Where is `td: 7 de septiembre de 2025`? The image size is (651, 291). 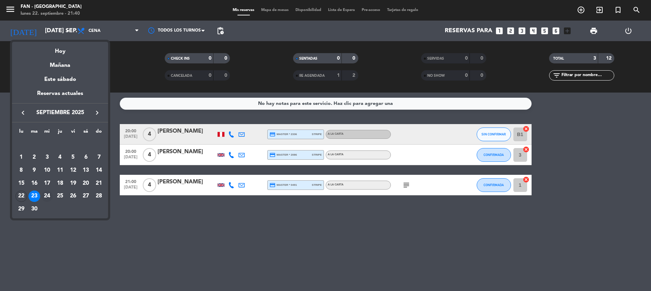 td: 7 de septiembre de 2025 is located at coordinates (99, 158).